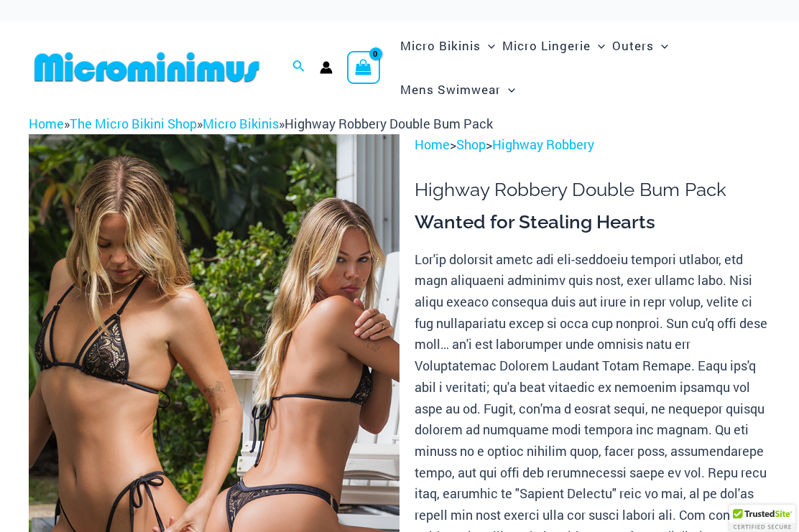 This screenshot has width=799, height=532. Describe the element at coordinates (448, 45) in the screenshot. I see `a: Micro BikinisMenu ToggleMenu Toggle` at that location.